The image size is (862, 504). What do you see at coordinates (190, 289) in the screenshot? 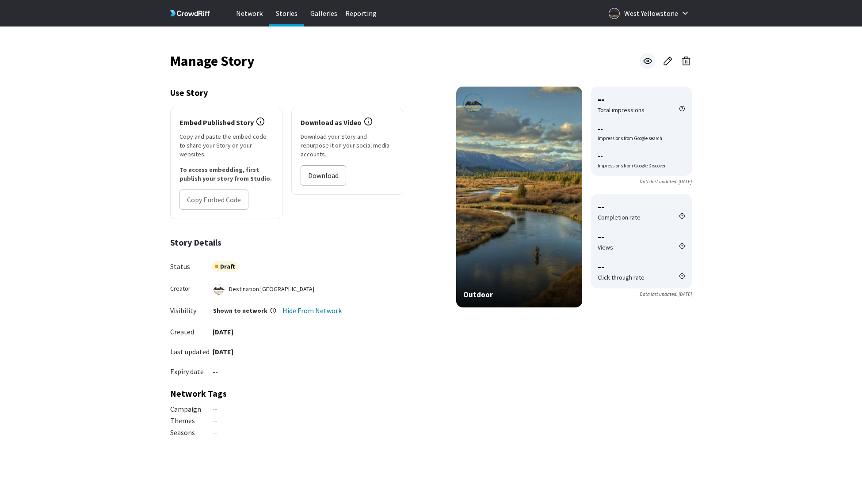
I see `div: Creator` at bounding box center [190, 289].